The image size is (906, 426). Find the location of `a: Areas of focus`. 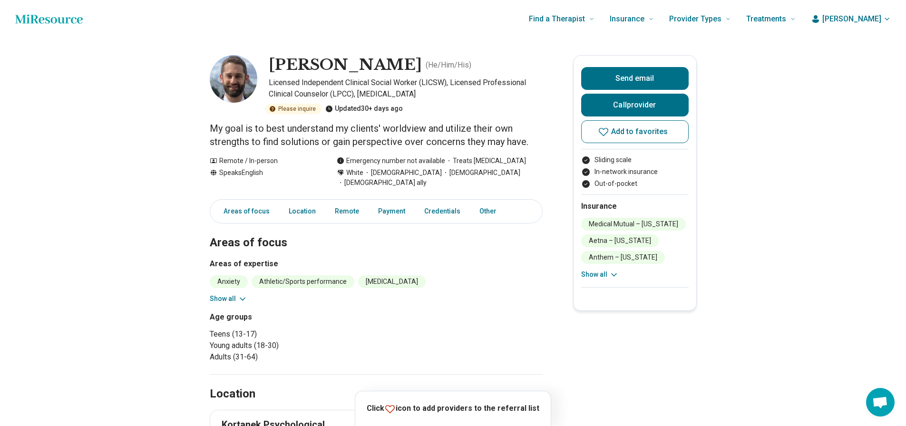

a: Areas of focus is located at coordinates (243, 211).